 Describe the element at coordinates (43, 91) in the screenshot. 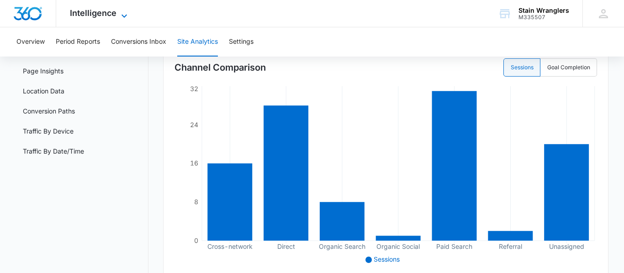

I see `a: Location Data` at that location.